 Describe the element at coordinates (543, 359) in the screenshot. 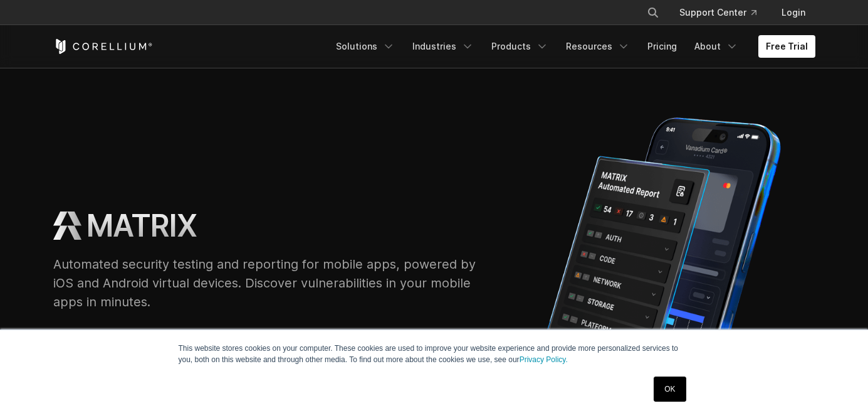

I see `a: Privacy Policy.` at that location.